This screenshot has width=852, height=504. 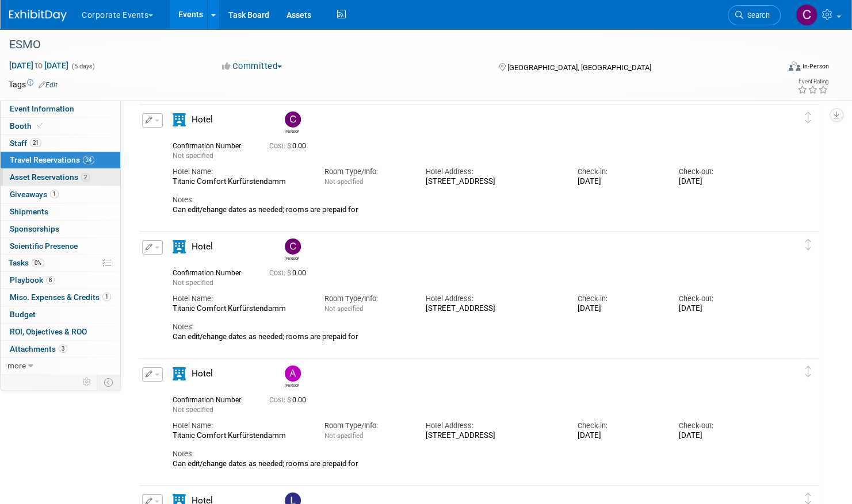 What do you see at coordinates (757, 15) in the screenshot?
I see `span: Search` at bounding box center [757, 15].